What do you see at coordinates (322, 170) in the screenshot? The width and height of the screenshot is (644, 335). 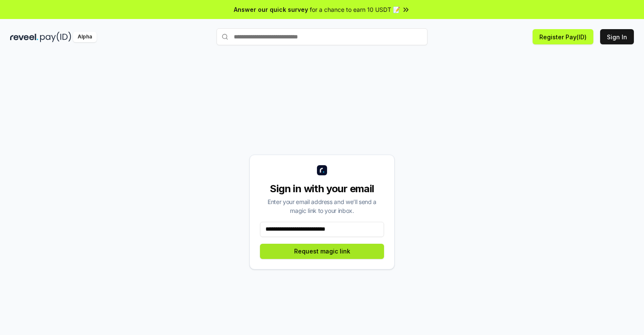 I see `img: logo_small` at bounding box center [322, 170].